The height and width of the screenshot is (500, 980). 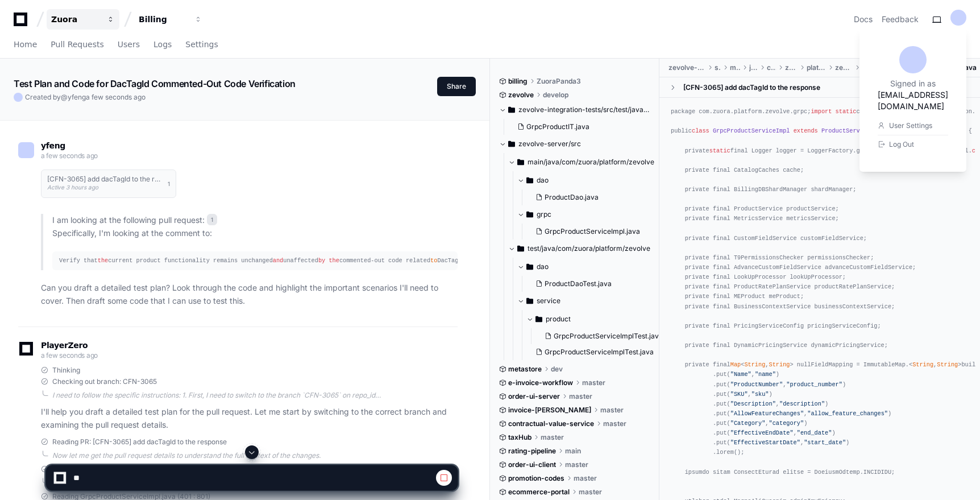 What do you see at coordinates (596, 284) in the screenshot?
I see `button: ProductDaoTest.java` at bounding box center [596, 284].